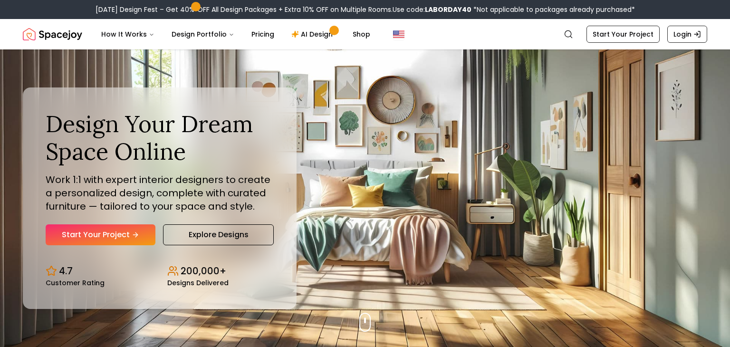  Describe the element at coordinates (203, 34) in the screenshot. I see `button: Design Portfolio` at that location.